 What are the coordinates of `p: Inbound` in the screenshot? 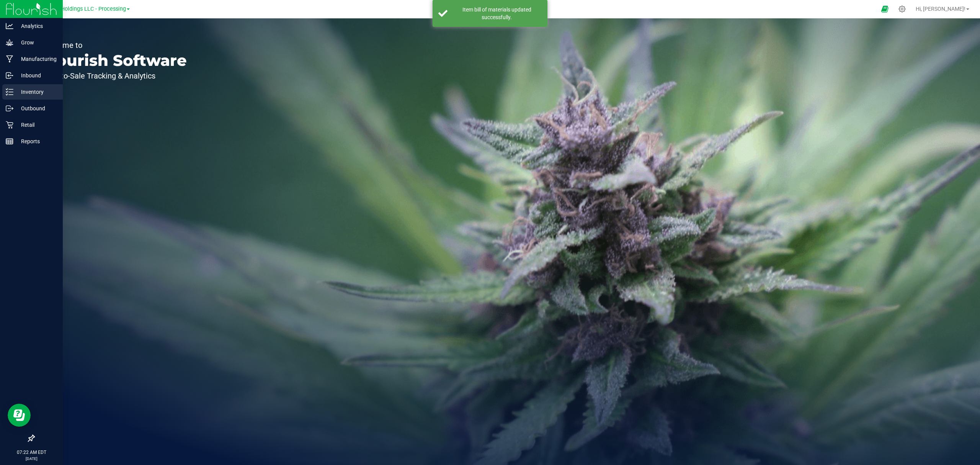 It's located at (36, 75).